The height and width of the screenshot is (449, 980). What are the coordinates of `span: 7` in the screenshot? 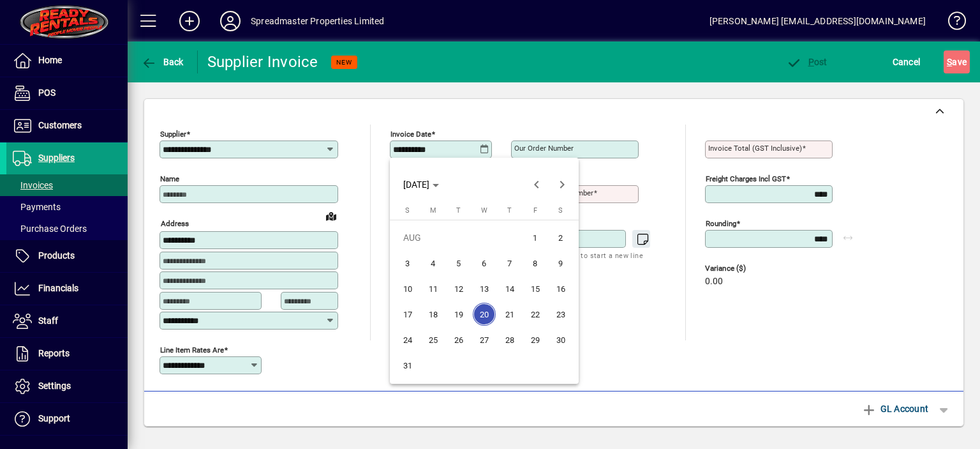 It's located at (510, 263).